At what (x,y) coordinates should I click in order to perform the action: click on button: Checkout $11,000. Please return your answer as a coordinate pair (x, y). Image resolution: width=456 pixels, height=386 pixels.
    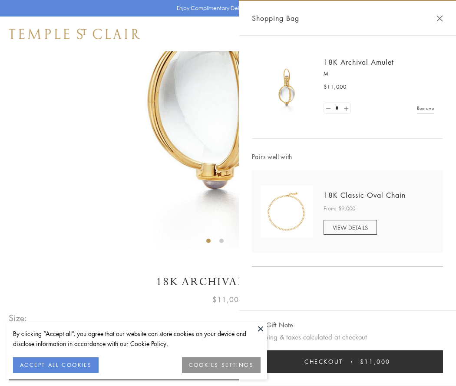
    Looking at the image, I should click on (348, 362).